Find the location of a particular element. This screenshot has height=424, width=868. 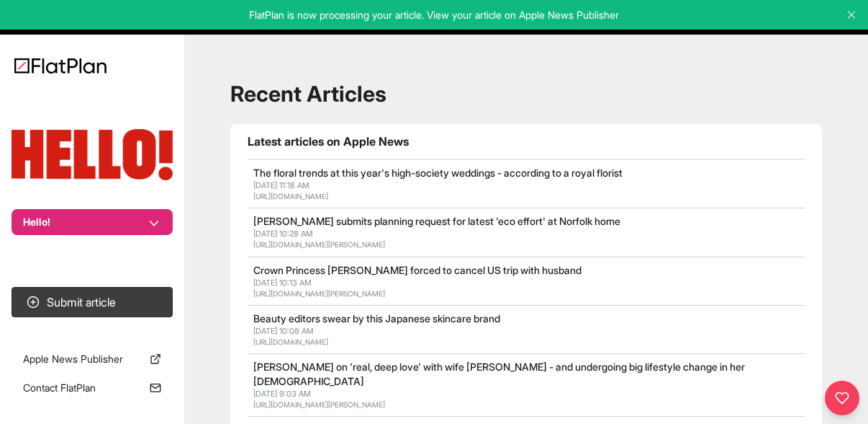

img: Publication Logo is located at coordinates (92, 154).